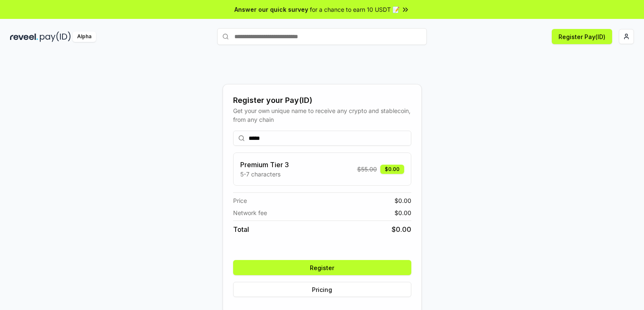 The height and width of the screenshot is (310, 644). I want to click on span: for a chance to earn 10 USDT 📝, so click(355, 9).